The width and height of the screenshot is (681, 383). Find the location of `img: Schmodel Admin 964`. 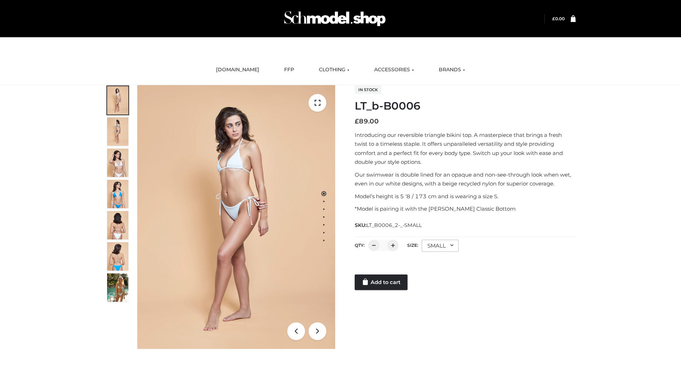

img: Schmodel Admin 964 is located at coordinates (335, 18).